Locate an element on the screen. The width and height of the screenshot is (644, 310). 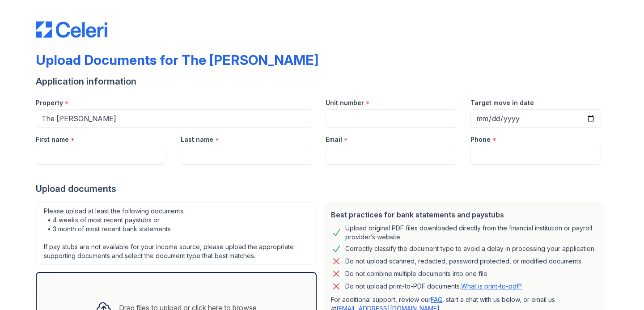
label: Unit number is located at coordinates (345, 103).